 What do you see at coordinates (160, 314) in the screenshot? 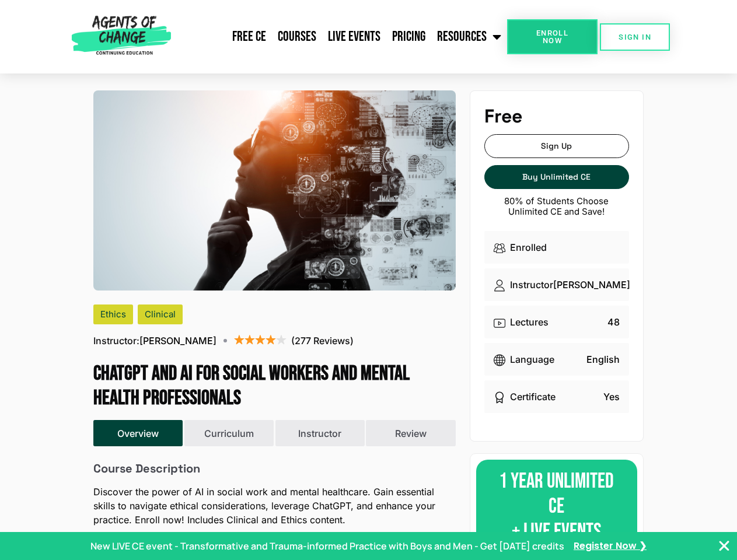
I see `div: Clinical` at bounding box center [160, 314].